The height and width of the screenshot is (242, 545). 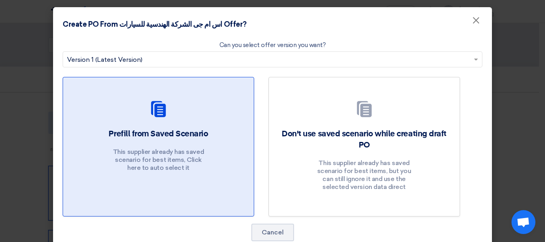 What do you see at coordinates (155, 24) in the screenshot?
I see `h4: Create PO From اس ام جى الشركة الهندسية للسيارات Offer?` at bounding box center [155, 24].